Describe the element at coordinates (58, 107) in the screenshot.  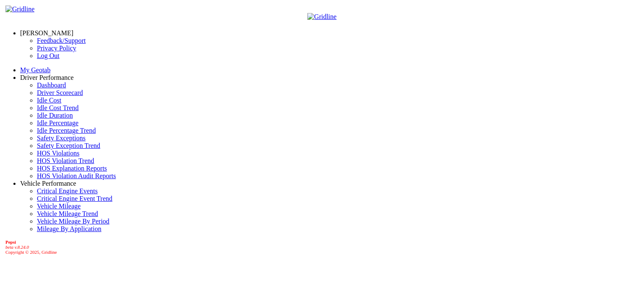
I see `a: Idle Cost Trend` at that location.